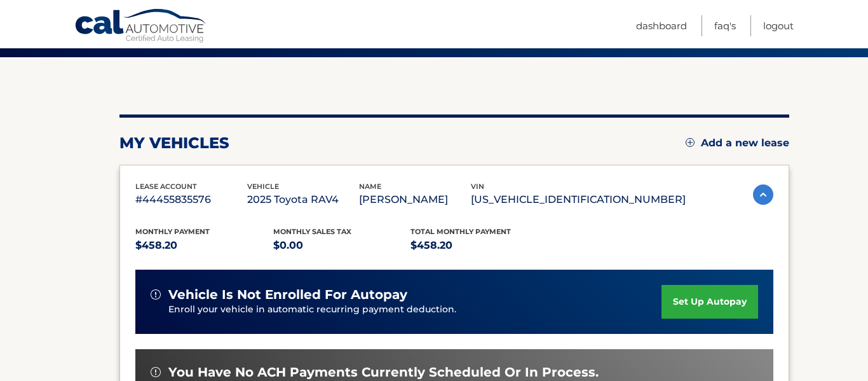  Describe the element at coordinates (191, 200) in the screenshot. I see `p: #44455835576` at that location.